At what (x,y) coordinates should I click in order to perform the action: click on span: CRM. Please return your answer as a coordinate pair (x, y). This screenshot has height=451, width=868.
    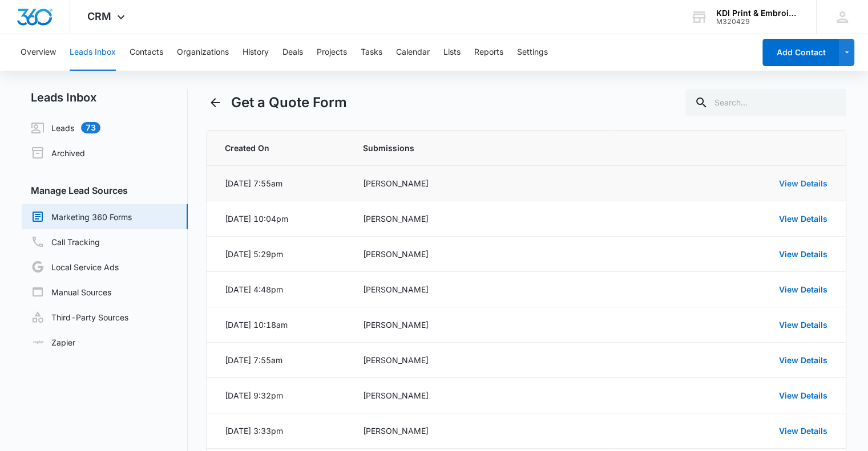
    Looking at the image, I should click on (100, 16).